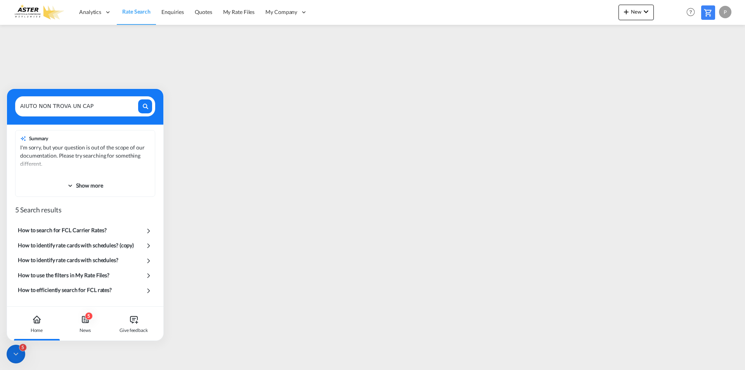 The width and height of the screenshot is (745, 370). I want to click on span: New, so click(636, 12).